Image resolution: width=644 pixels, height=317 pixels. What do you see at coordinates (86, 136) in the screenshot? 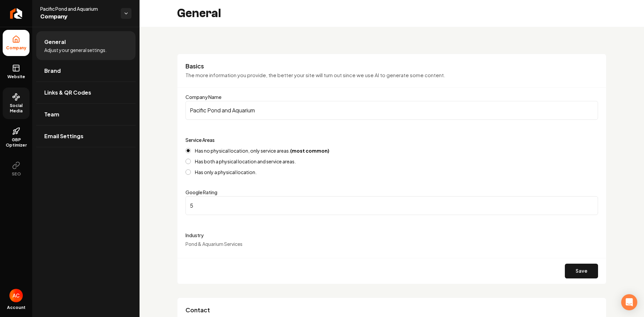
I see `a: Email Settings` at bounding box center [86, 136].